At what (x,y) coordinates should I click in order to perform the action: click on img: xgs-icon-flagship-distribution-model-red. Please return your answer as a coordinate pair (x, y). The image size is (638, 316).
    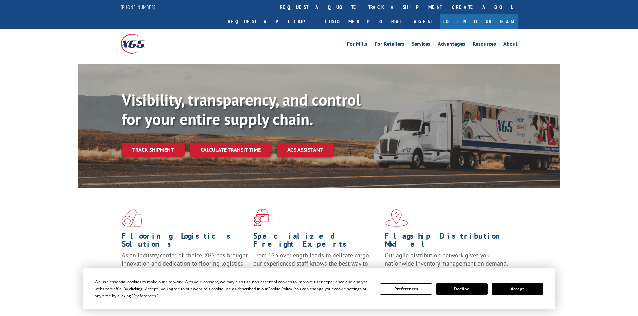
    Looking at the image, I should click on (396, 218).